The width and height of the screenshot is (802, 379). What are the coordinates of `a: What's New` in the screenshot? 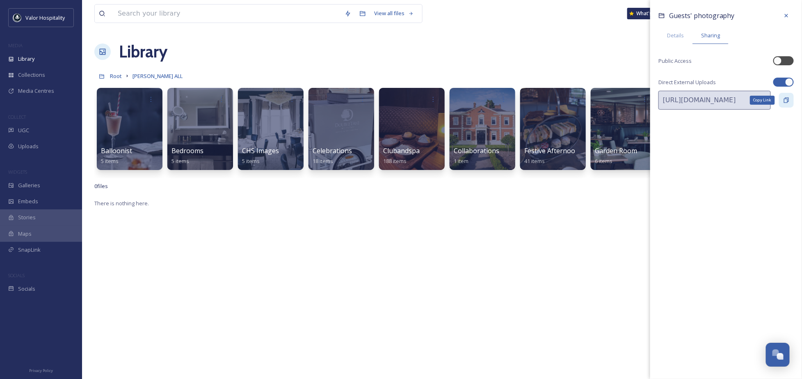 It's located at (648, 14).